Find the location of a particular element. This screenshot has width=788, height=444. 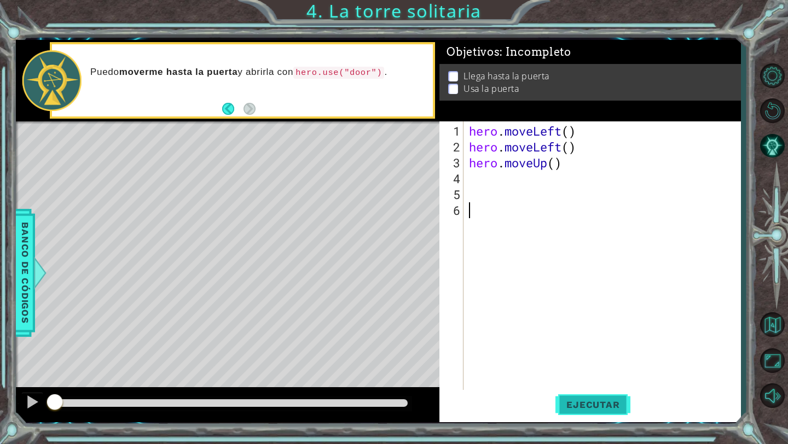

div: 2 is located at coordinates (453, 147).